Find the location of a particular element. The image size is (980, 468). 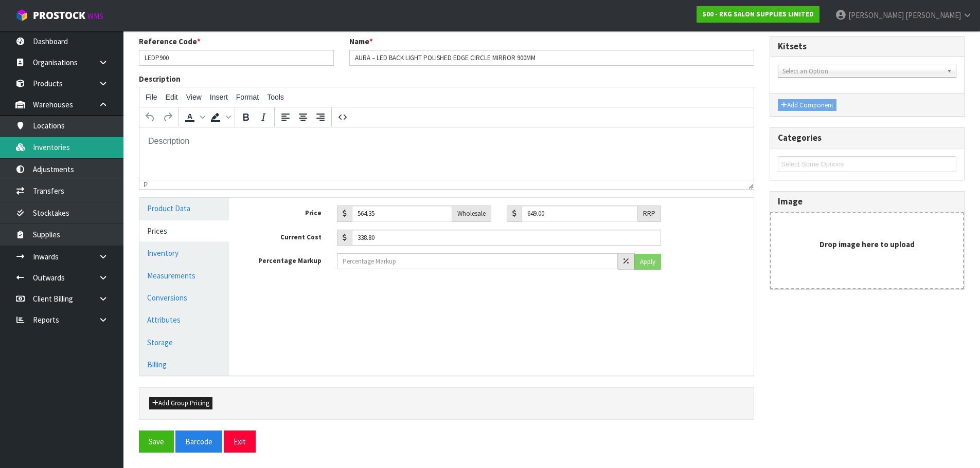

button: Align right is located at coordinates (321, 117).